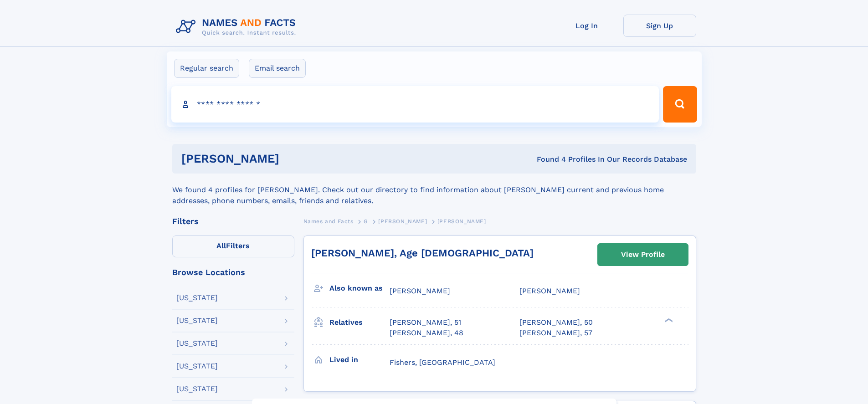 The image size is (868, 404). Describe the element at coordinates (329, 221) in the screenshot. I see `a: Names and Facts` at that location.